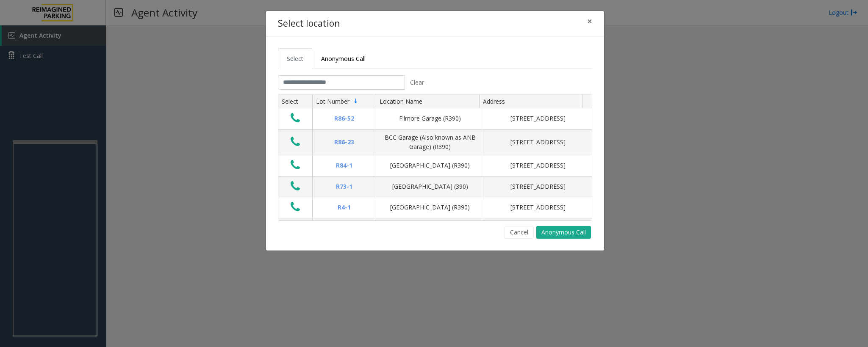 The height and width of the screenshot is (347, 868). What do you see at coordinates (494, 101) in the screenshot?
I see `span: Address` at bounding box center [494, 101].